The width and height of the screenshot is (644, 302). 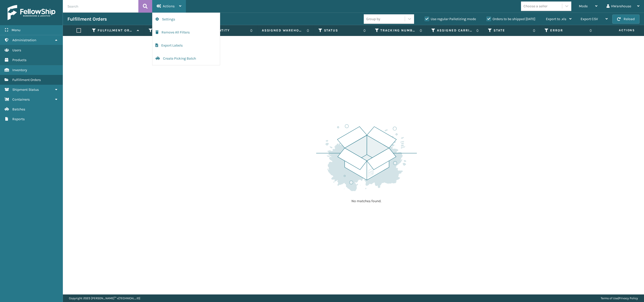 What do you see at coordinates (186, 45) in the screenshot?
I see `button: Export Labels` at bounding box center [186, 45].